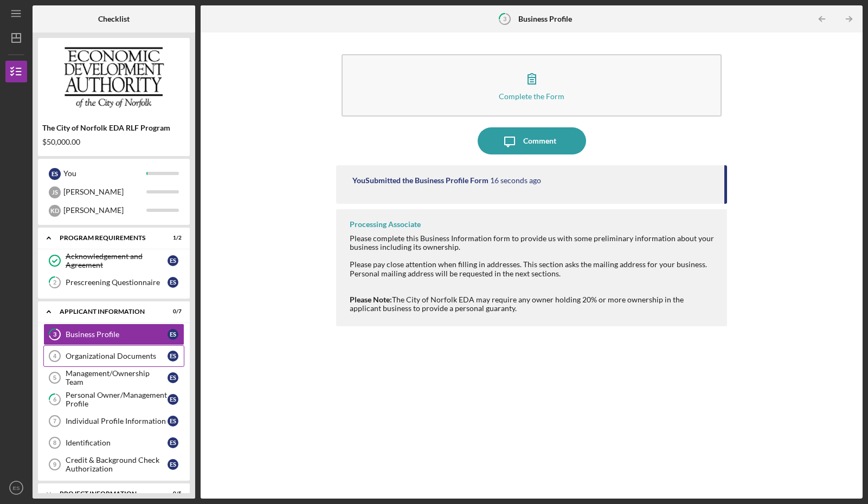  I want to click on tspan: 7, so click(55, 421).